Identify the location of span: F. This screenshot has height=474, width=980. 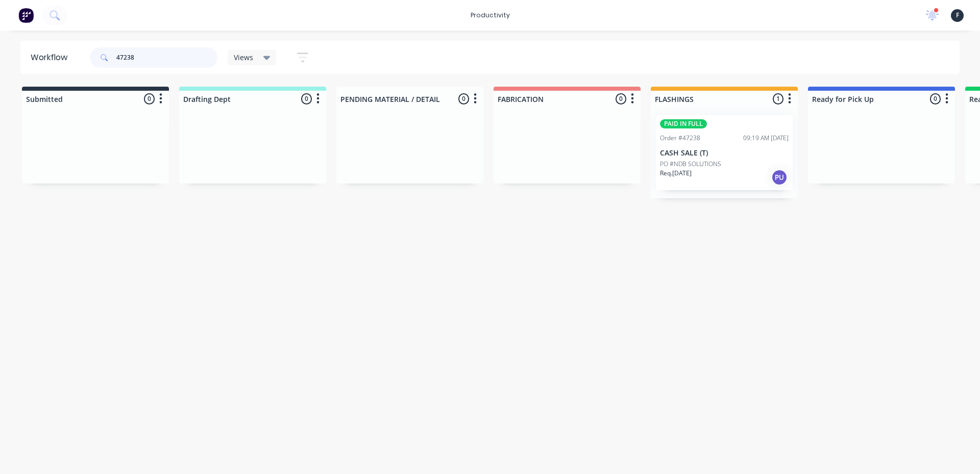
(957, 16).